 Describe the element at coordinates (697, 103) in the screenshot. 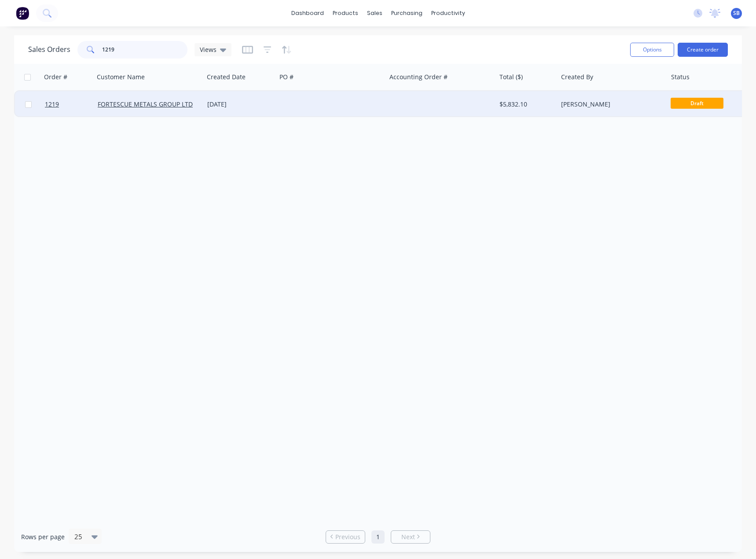

I see `span: Draft` at that location.